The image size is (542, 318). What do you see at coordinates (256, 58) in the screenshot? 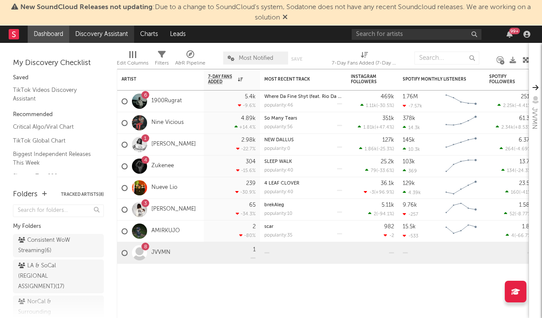
I see `span: Most Notified` at bounding box center [256, 58].